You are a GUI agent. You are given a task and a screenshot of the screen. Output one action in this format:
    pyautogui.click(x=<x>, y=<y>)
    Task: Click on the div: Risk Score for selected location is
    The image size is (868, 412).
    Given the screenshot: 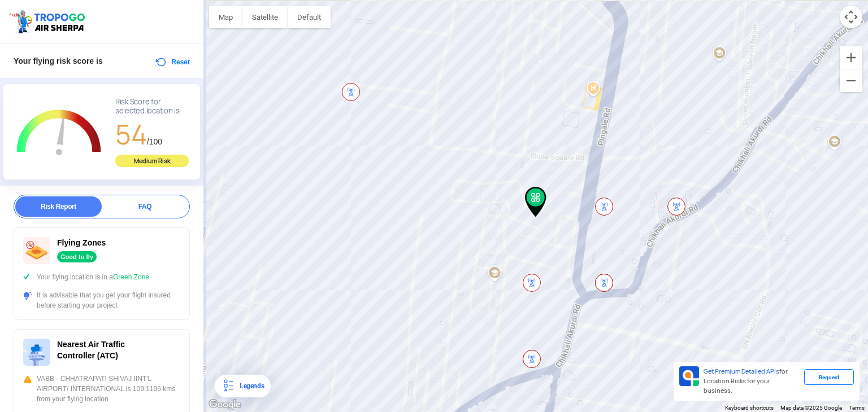 What is the action you would take?
    pyautogui.click(x=152, y=107)
    